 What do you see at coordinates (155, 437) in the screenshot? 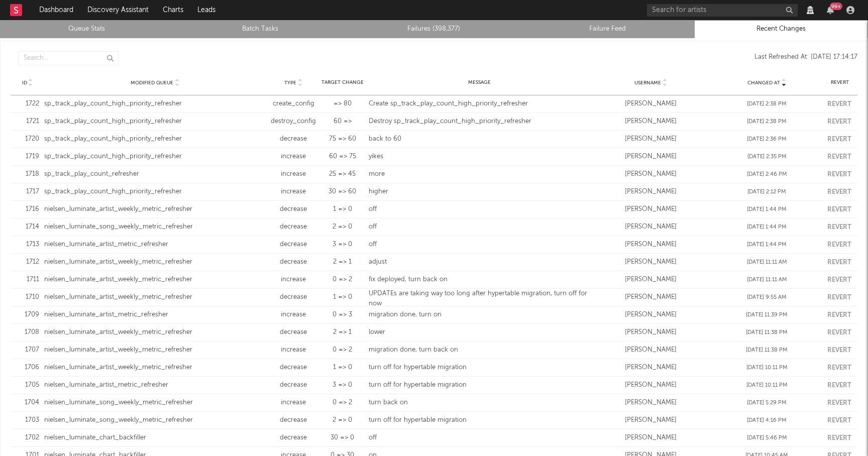
I see `div: nielsen_luminate_chart_backfiller` at bounding box center [155, 437].